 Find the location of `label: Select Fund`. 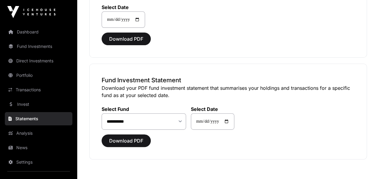

label: Select Fund is located at coordinates (144, 109).